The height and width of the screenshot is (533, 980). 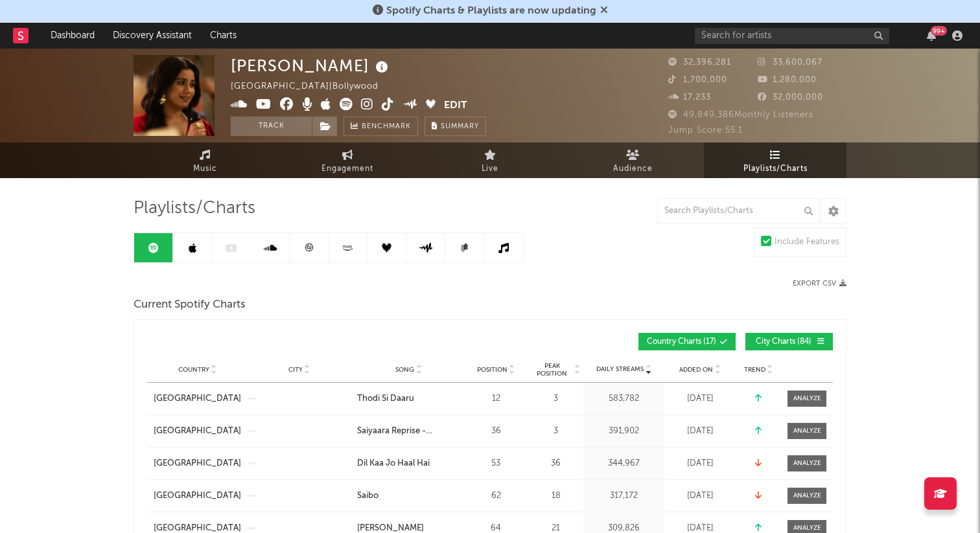 I want to click on button: 99+, so click(x=931, y=36).